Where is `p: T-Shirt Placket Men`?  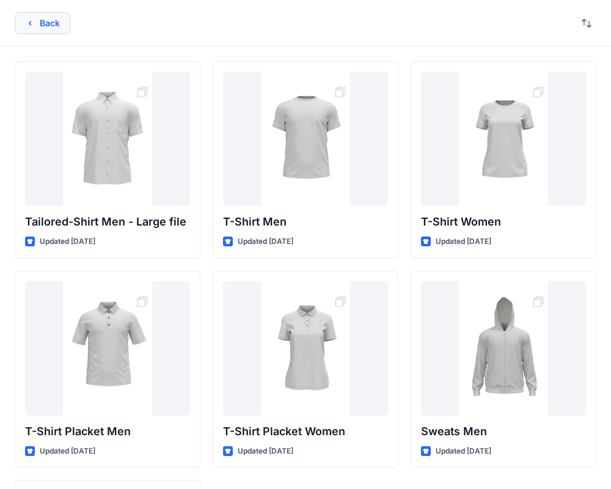 p: T-Shirt Placket Men is located at coordinates (108, 431).